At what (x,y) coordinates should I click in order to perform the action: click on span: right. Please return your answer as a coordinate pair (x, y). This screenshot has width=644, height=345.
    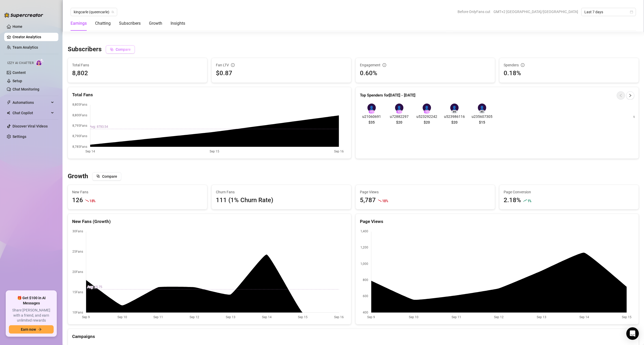
    Looking at the image, I should click on (630, 96).